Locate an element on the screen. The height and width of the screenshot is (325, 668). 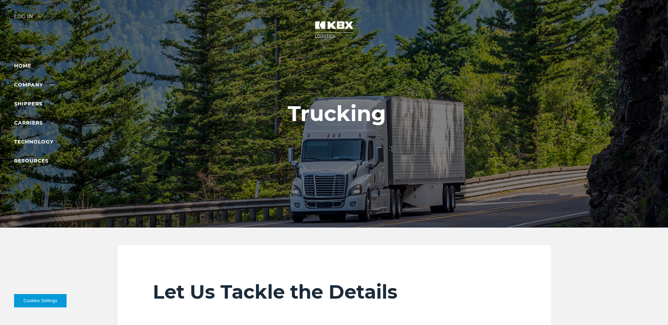
a: RESOURCES is located at coordinates (37, 161).